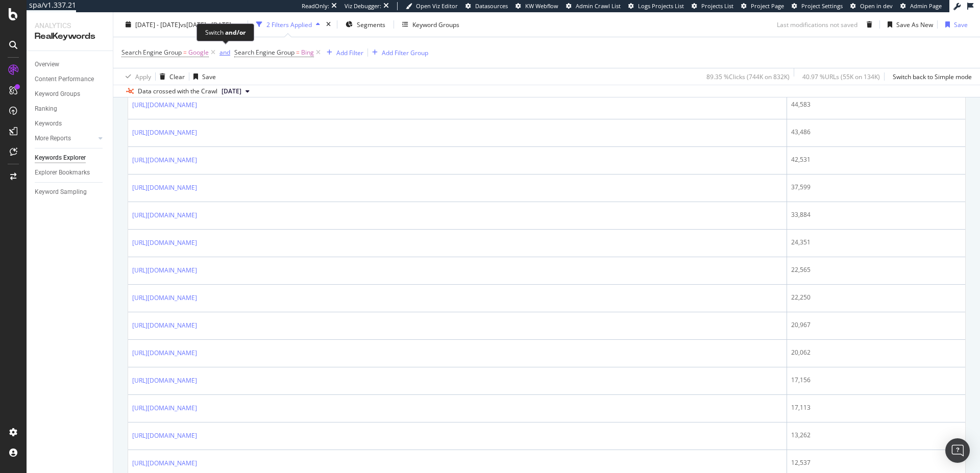  What do you see at coordinates (437, 5) in the screenshot?
I see `span: Open Viz Editor` at bounding box center [437, 5].